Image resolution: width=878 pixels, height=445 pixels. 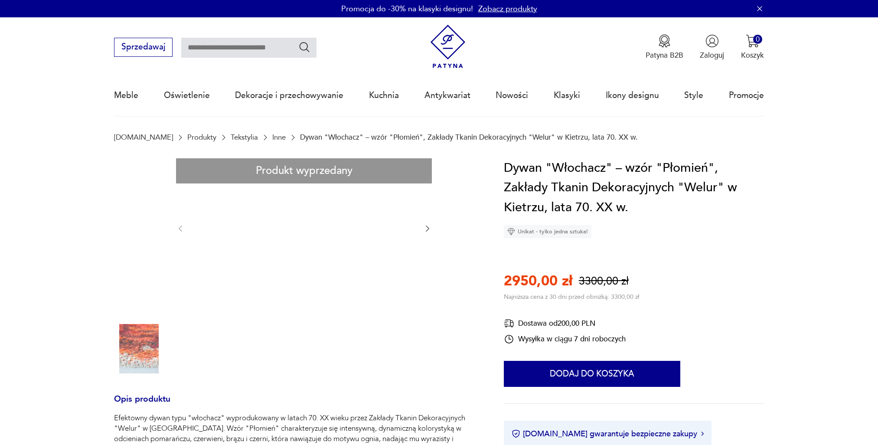 What do you see at coordinates (187, 95) in the screenshot?
I see `a: Oświetlenie` at bounding box center [187, 95].